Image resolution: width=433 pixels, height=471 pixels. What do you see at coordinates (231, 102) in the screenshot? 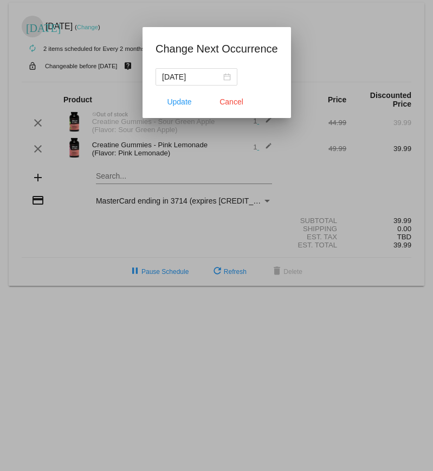
I see `button: Close dialog` at bounding box center [231, 102].